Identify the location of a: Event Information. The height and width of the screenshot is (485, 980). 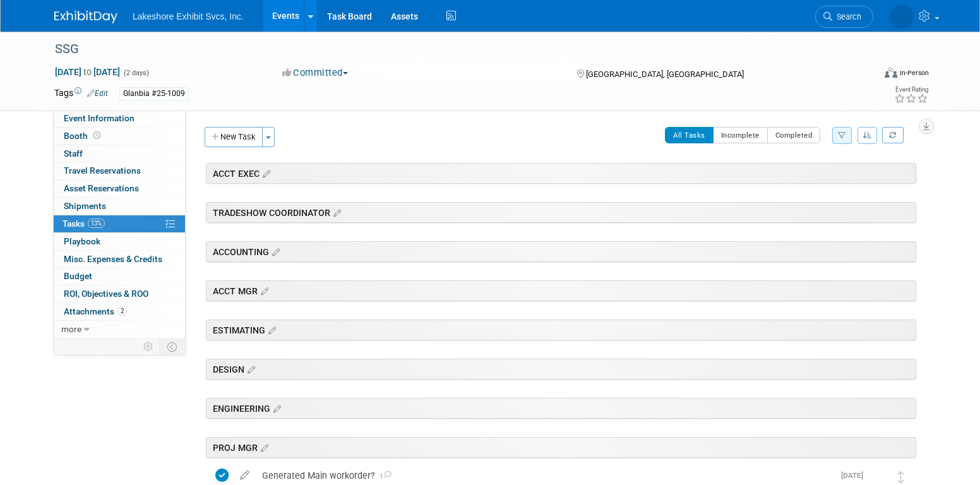
(119, 118).